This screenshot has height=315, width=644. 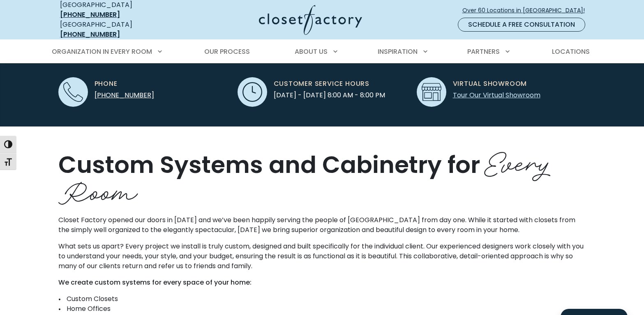 I want to click on span: Our Process, so click(x=227, y=51).